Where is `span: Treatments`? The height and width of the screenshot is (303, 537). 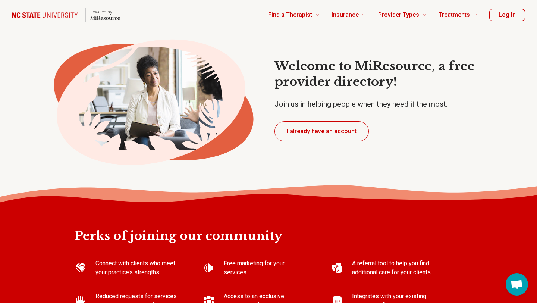
span: Treatments is located at coordinates (454, 15).